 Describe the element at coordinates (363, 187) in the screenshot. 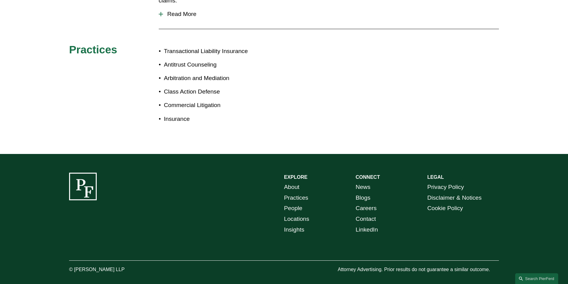

I see `a: News` at that location.